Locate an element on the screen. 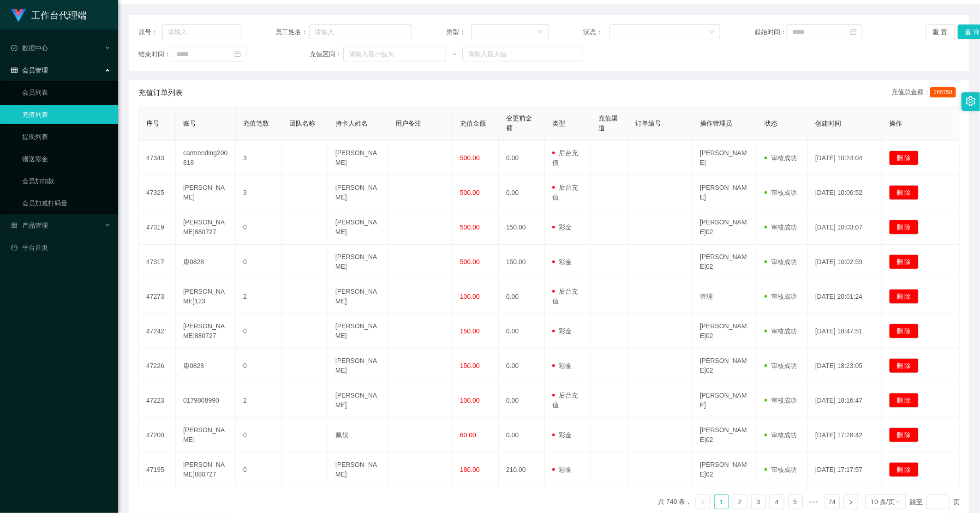 The width and height of the screenshot is (980, 513). span: 操作管理员 is located at coordinates (716, 123).